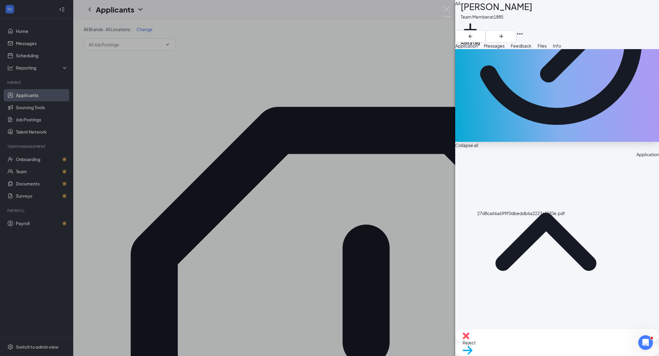 The width and height of the screenshot is (659, 356). What do you see at coordinates (521, 46) in the screenshot?
I see `span: Feedback` at bounding box center [521, 46].